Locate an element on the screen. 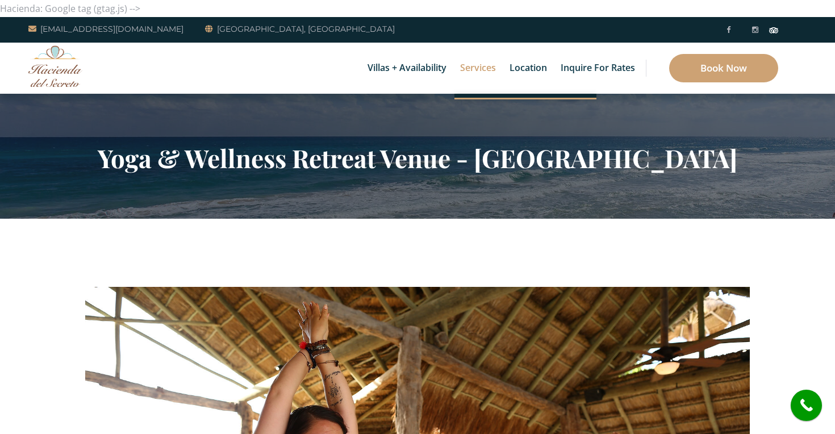 The image size is (835, 434). img: Awesome Logo is located at coordinates (55, 66).